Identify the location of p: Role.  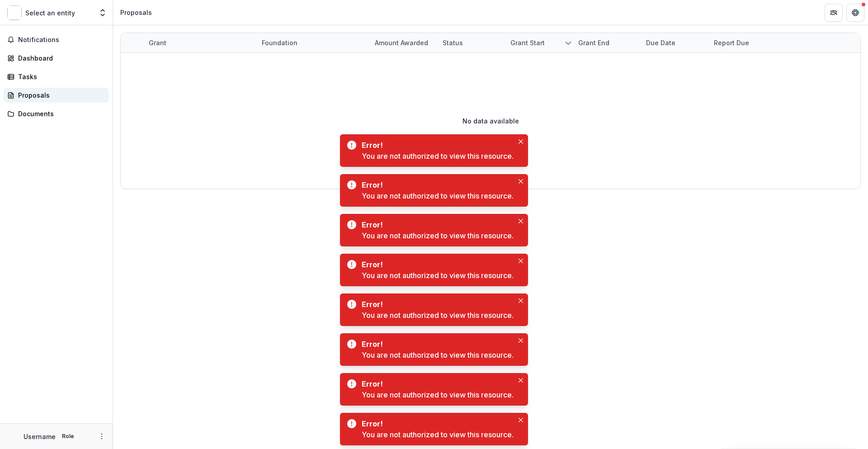
(68, 436).